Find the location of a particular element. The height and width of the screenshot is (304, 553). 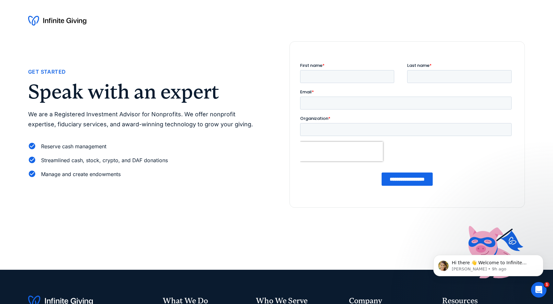

p: Hi there 👋 Welcome to Infinite Giving. If you have any questions, just reply to this message. [GE... is located at coordinates (70, 22).